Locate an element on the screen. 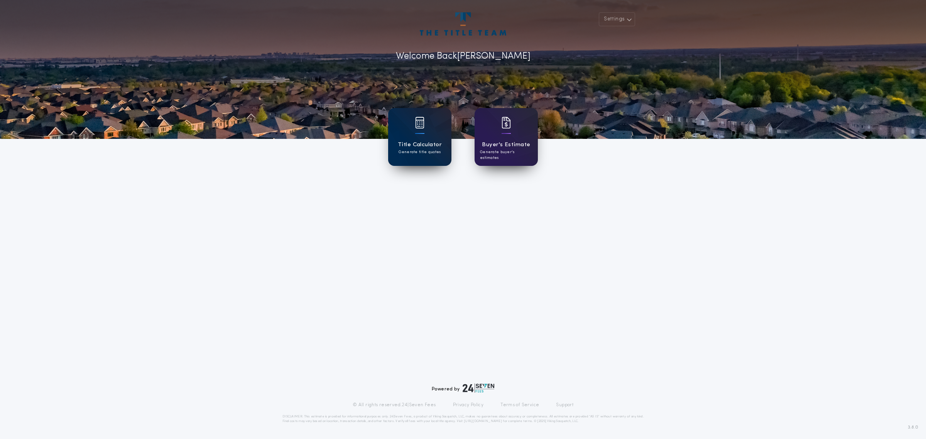 This screenshot has width=926, height=439. a: Privacy Policy is located at coordinates (469, 405).